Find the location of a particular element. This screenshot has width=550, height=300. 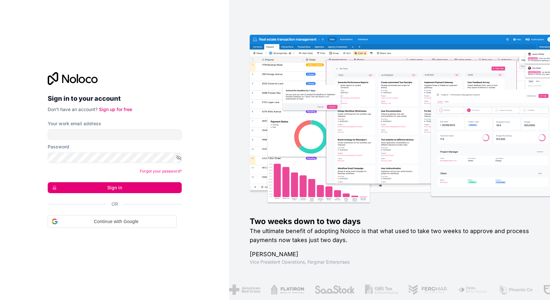

img: /assets/gbstax-C-GtDUiK.png is located at coordinates (371, 290).